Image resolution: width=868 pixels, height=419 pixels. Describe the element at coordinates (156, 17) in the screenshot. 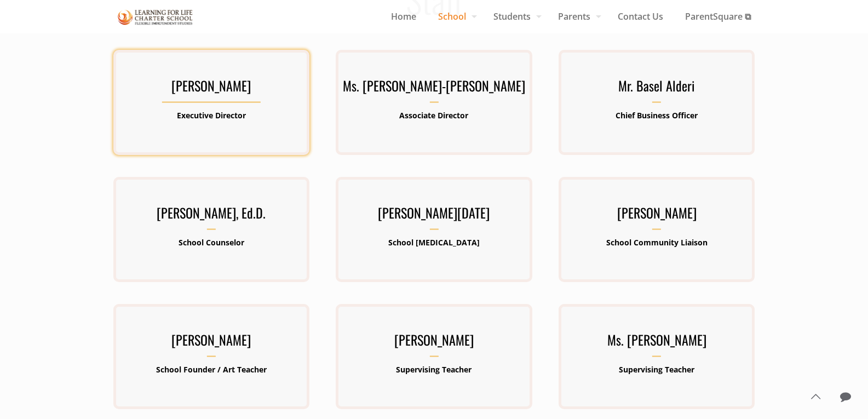

I see `img: Staff` at that location.